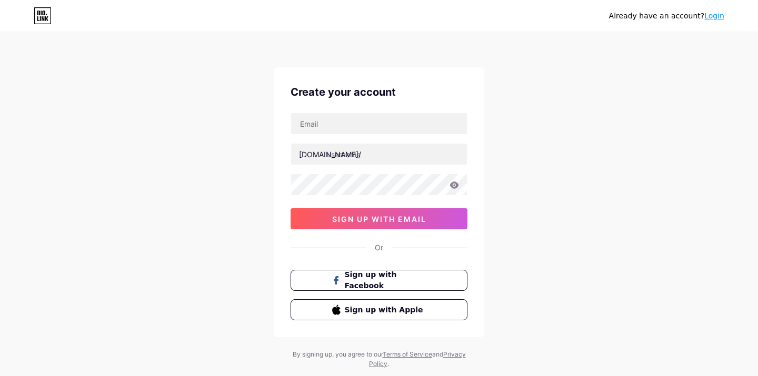 Image resolution: width=758 pixels, height=376 pixels. I want to click on input: Email, so click(379, 124).